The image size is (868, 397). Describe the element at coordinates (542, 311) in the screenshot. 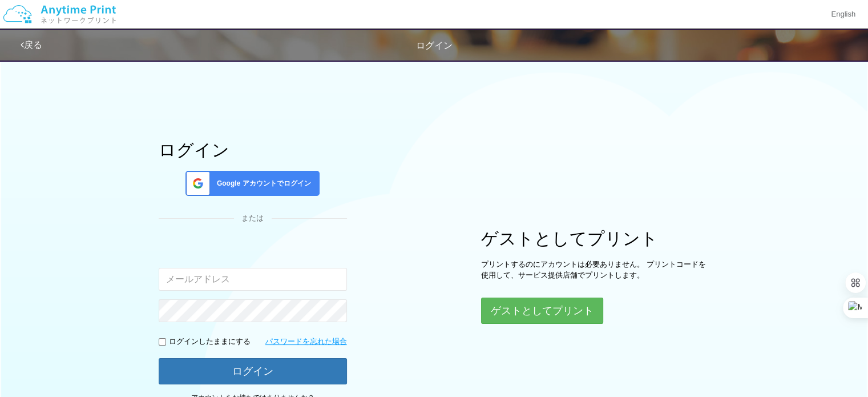

I see `button: ゲストとしてプリント` at that location.